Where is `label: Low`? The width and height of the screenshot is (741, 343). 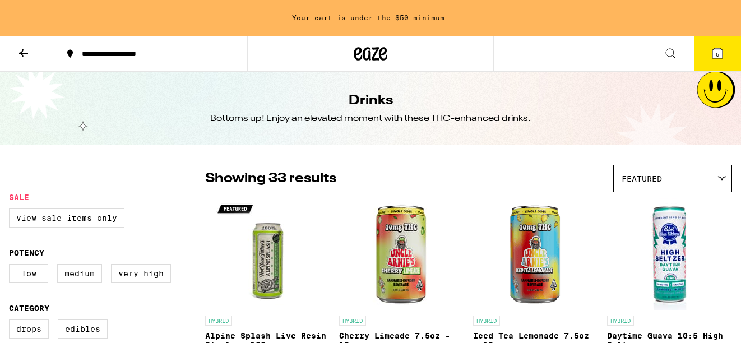
label: Low is located at coordinates (29, 274).